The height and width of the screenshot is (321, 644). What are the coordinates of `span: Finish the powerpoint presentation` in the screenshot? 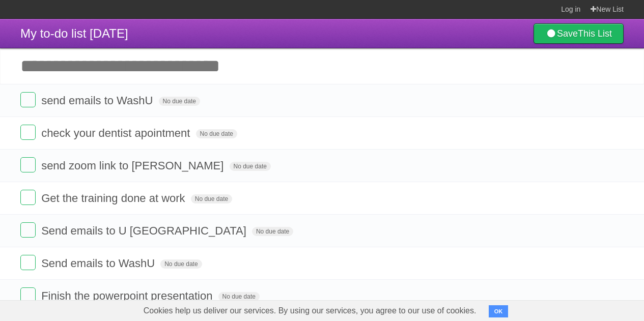 It's located at (128, 296).